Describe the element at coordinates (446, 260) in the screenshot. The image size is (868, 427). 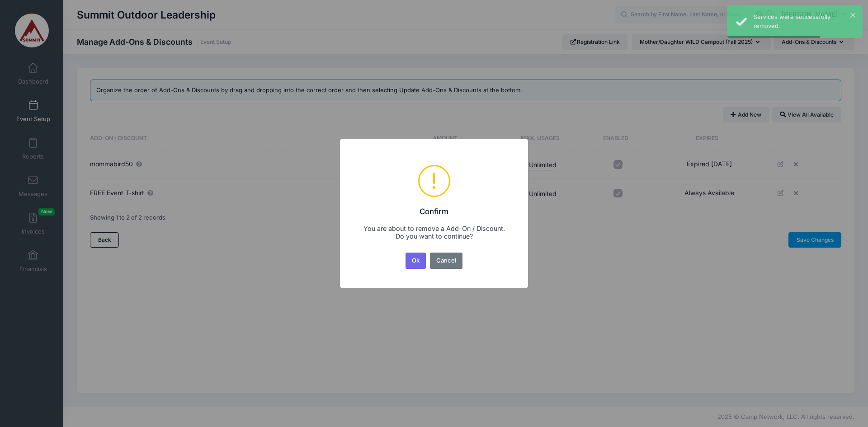
I see `button: Cancel` at that location.